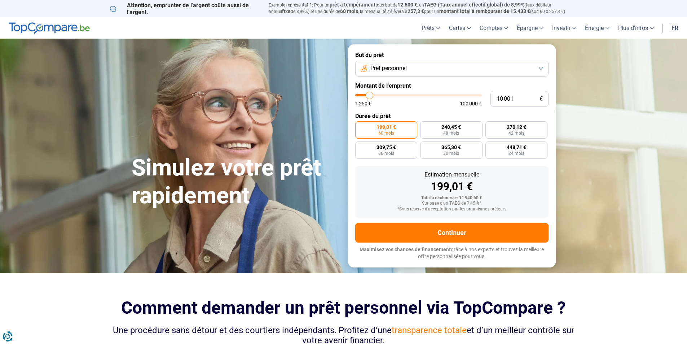 The image size is (687, 344). Describe the element at coordinates (452, 187) in the screenshot. I see `div: 199,01 €` at that location.